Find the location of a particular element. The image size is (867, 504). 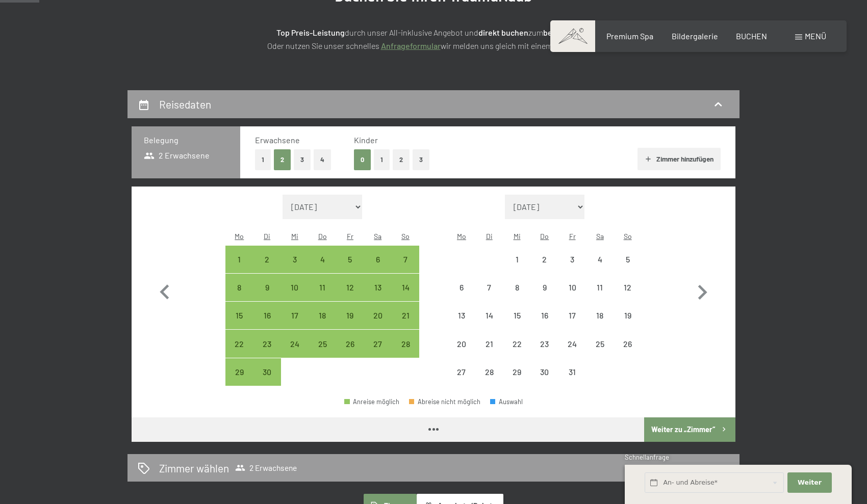

div: Tue Sep 30 2025 is located at coordinates (267, 372).